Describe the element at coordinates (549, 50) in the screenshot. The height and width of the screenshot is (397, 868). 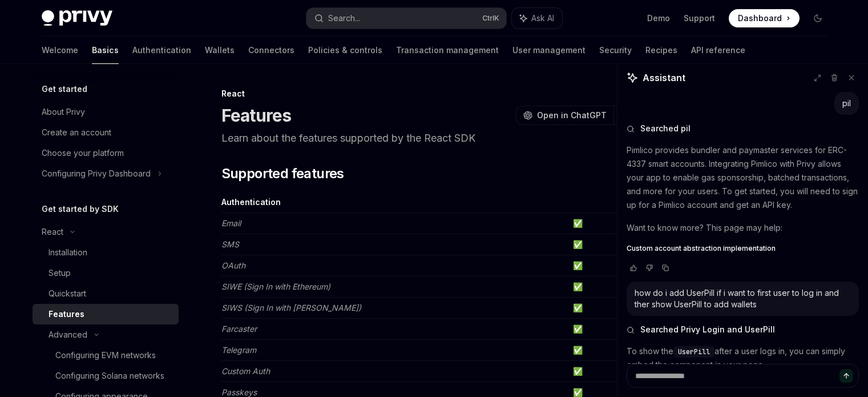
I see `a: User management` at that location.